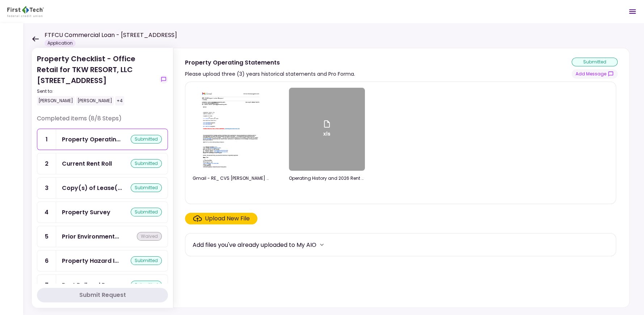 The width and height of the screenshot is (644, 315). Describe the element at coordinates (47, 212) in the screenshot. I see `div: 4` at that location.